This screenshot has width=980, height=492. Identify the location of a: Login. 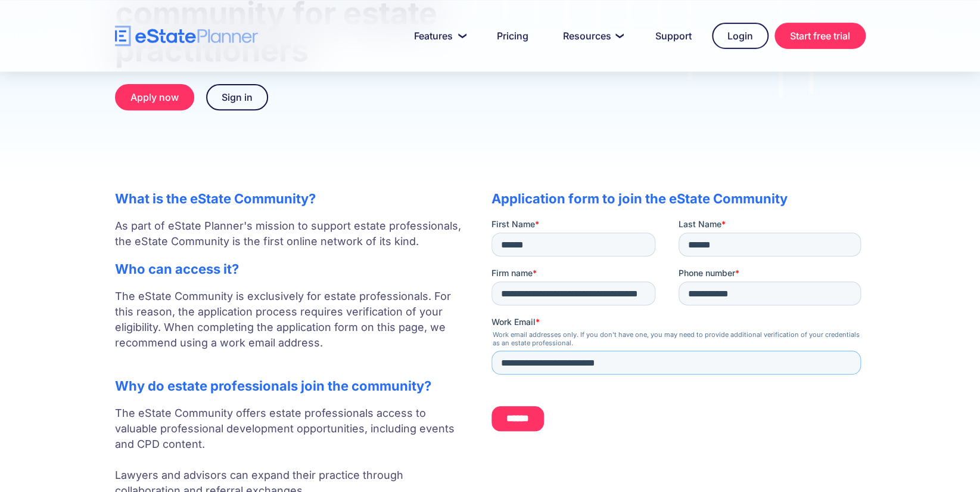
(740, 36).